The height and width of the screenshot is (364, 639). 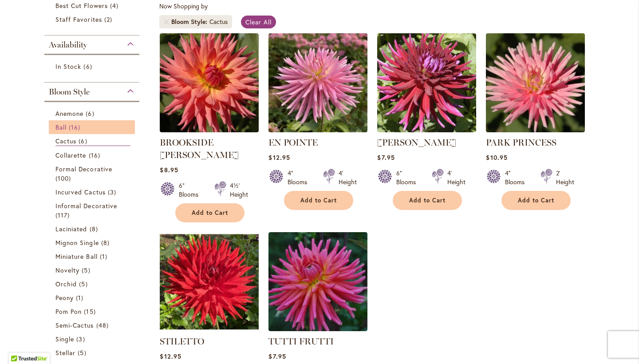 I want to click on span: Single, so click(x=65, y=339).